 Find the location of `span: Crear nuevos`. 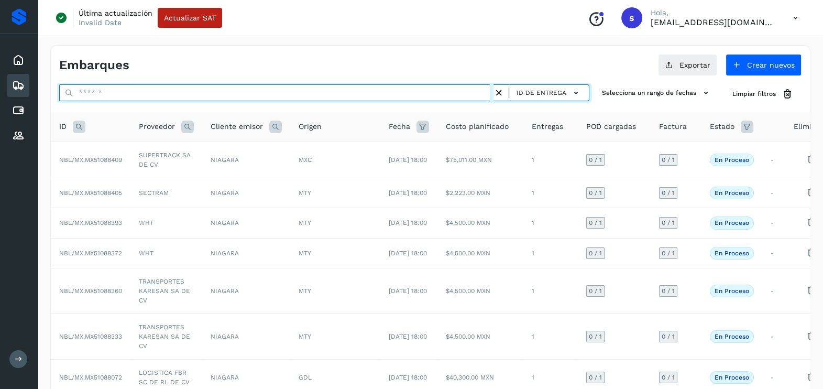

span: Crear nuevos is located at coordinates (771, 65).